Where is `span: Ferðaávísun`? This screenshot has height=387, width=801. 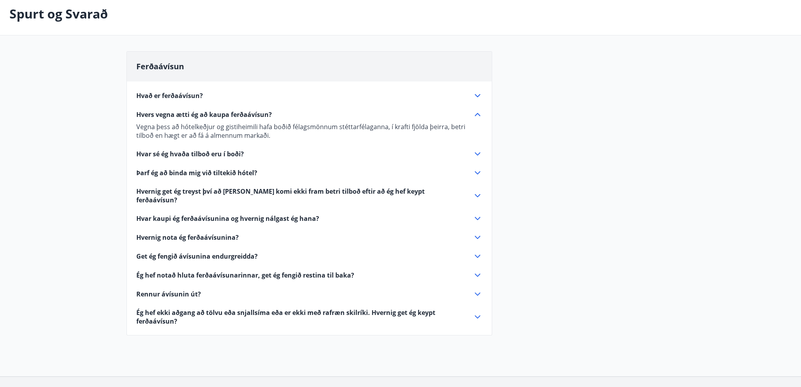
span: Ferðaávísun is located at coordinates (160, 66).